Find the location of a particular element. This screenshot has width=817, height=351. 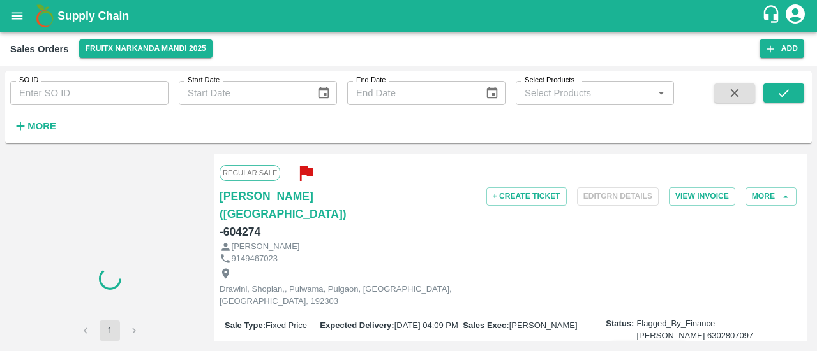

div: account of current user is located at coordinates (795, 16).